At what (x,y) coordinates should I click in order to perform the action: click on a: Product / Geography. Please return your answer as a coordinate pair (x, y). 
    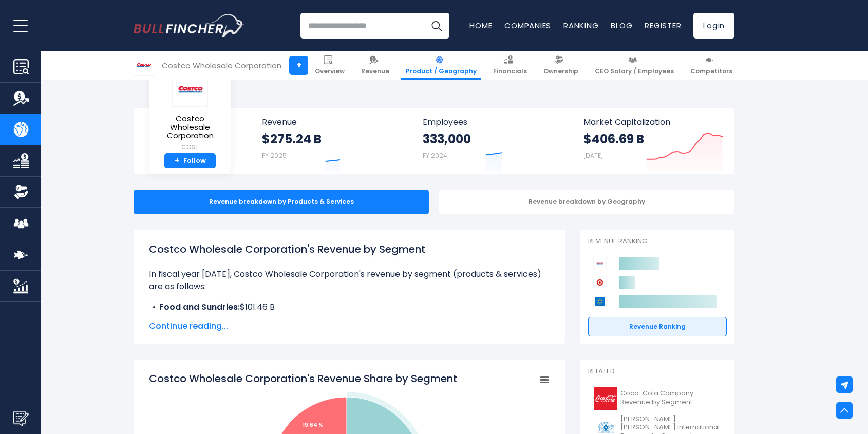
    Looking at the image, I should click on (441, 65).